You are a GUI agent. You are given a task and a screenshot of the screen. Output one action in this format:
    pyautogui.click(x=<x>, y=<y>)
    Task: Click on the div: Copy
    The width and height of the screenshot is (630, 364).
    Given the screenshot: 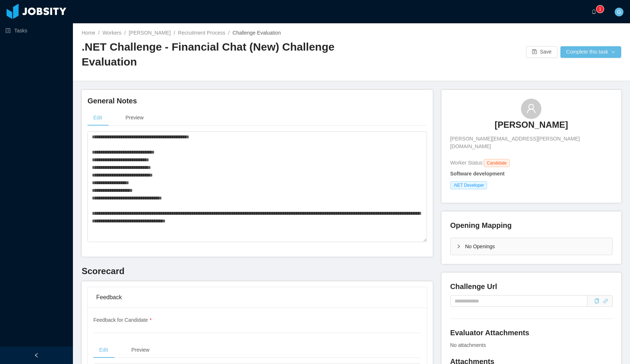 What is the action you would take?
    pyautogui.click(x=597, y=301)
    